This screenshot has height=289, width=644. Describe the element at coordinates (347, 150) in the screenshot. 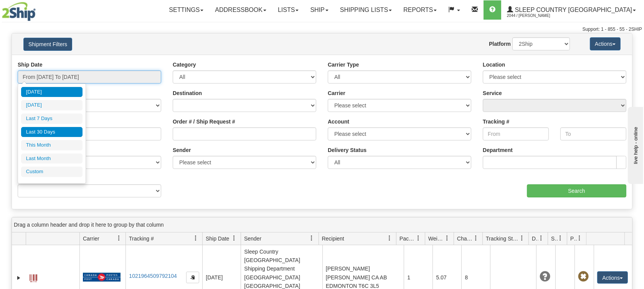

I see `label: Delivery Status` at that location.